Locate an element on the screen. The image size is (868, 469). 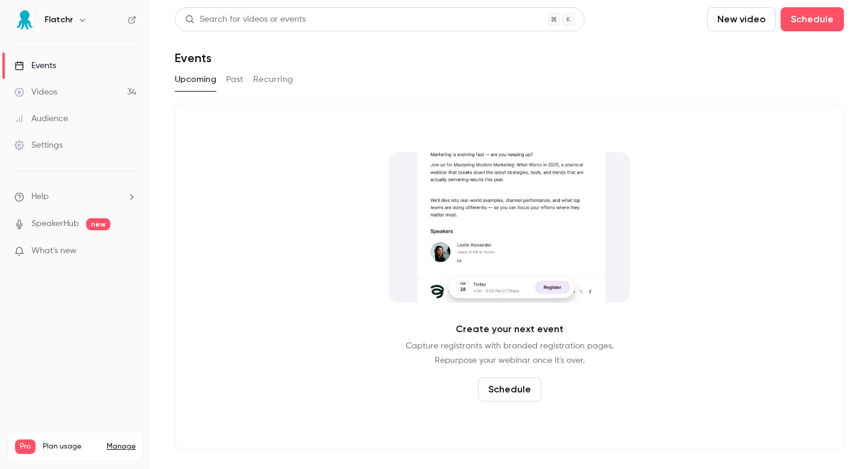
div: Videos is located at coordinates (36, 92).